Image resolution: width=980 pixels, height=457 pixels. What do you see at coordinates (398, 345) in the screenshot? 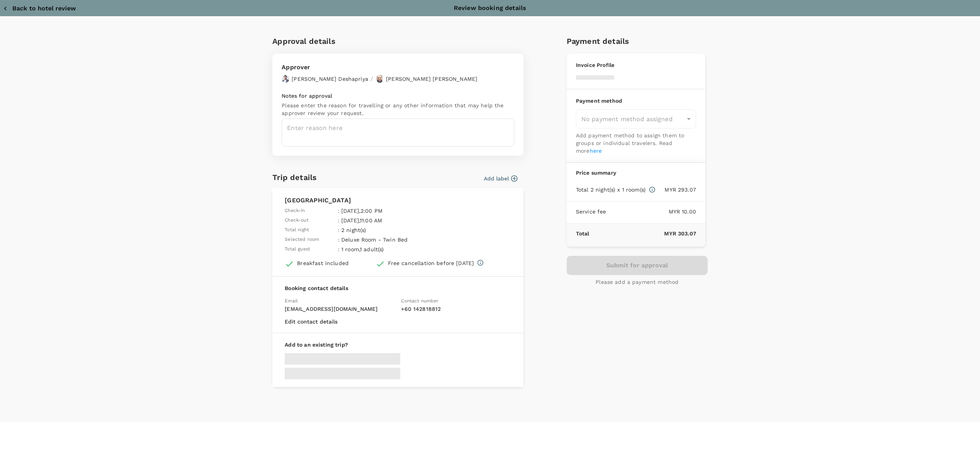
I see `p: Add to an existing trip?` at bounding box center [398, 345].